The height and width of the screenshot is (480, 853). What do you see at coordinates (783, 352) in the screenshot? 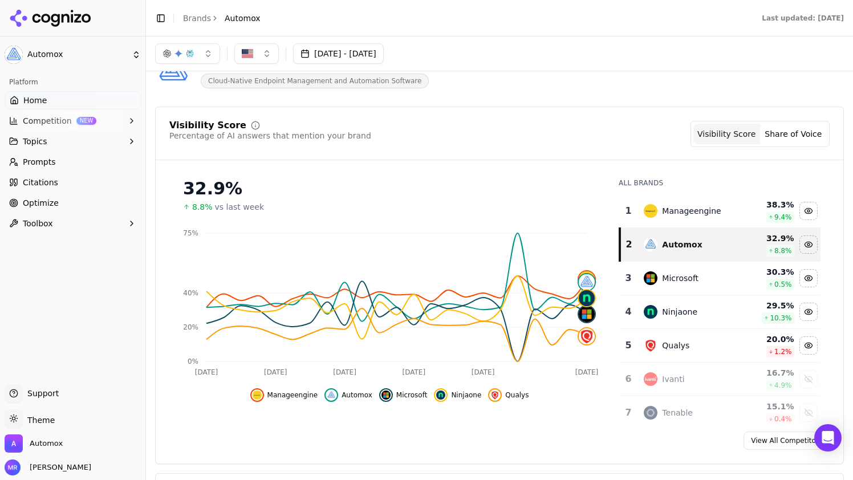
I see `span: 1.2 %` at bounding box center [783, 352].